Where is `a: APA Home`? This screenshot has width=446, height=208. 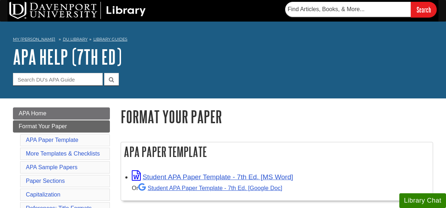
a: APA Home is located at coordinates (61, 113).